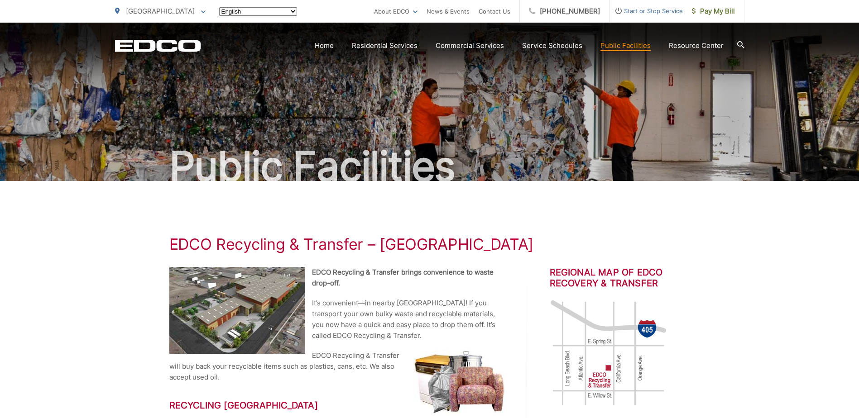 This screenshot has width=859, height=418. I want to click on strong: EDCO Recycling & Transfer brings convenience to waste drop-off., so click(402, 277).